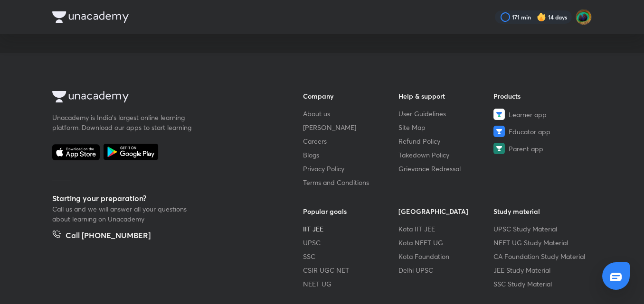 This screenshot has height=304, width=644. What do you see at coordinates (527, 114) in the screenshot?
I see `span: Learner app` at bounding box center [527, 114].